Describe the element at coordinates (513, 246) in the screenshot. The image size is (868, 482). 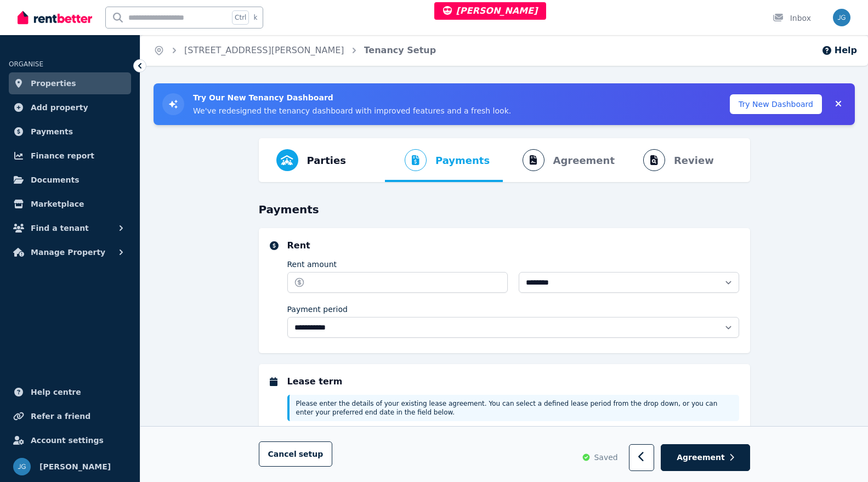
I see `h5: Rent` at that location.